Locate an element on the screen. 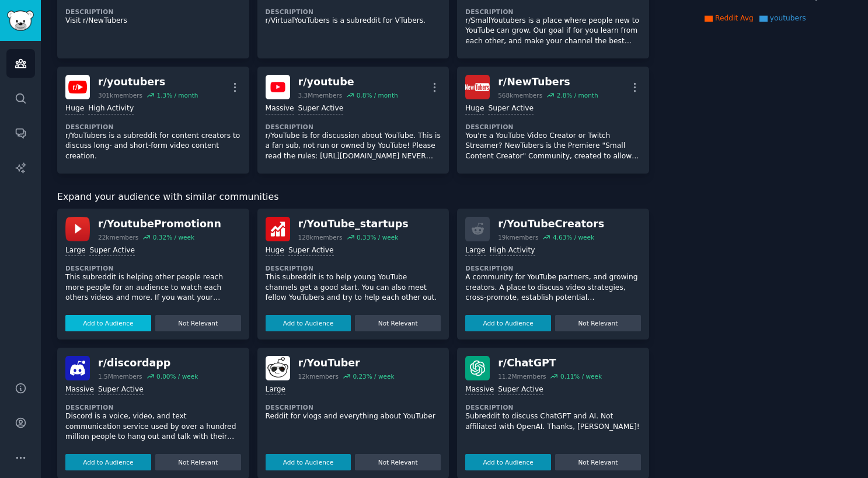 Image resolution: width=868 pixels, height=478 pixels. p: This subreddit is to help young YouTube channels get a good start. You can also meet fellow YouTu... is located at coordinates (353, 287).